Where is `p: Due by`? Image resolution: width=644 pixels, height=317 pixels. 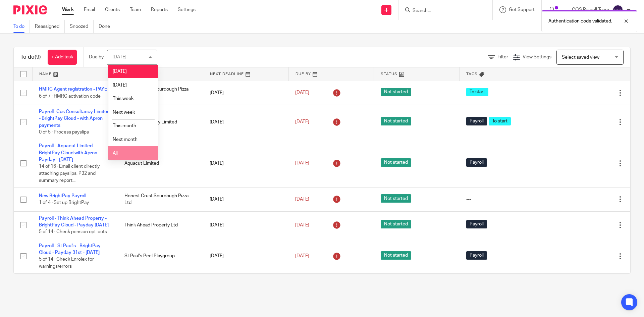
p: Due by is located at coordinates (96, 57).